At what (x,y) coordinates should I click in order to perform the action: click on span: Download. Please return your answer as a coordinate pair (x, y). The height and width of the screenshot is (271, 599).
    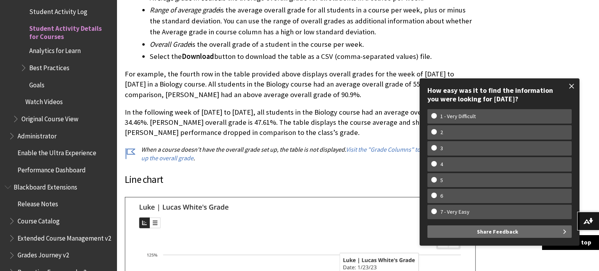
    Looking at the image, I should click on (198, 56).